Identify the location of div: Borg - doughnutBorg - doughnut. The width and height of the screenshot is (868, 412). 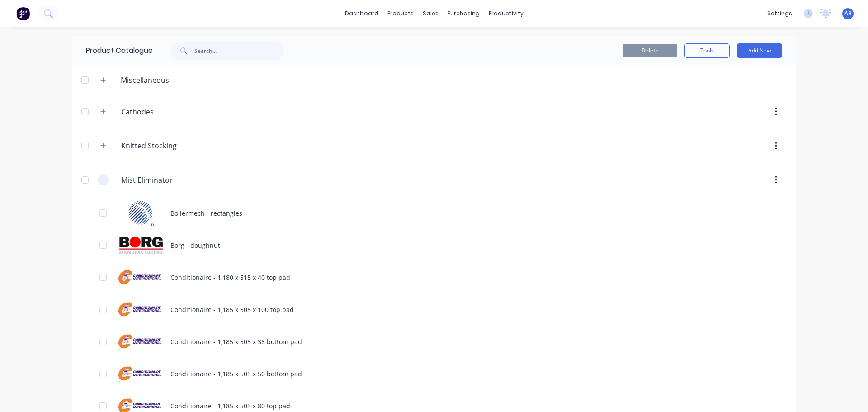
(434, 245).